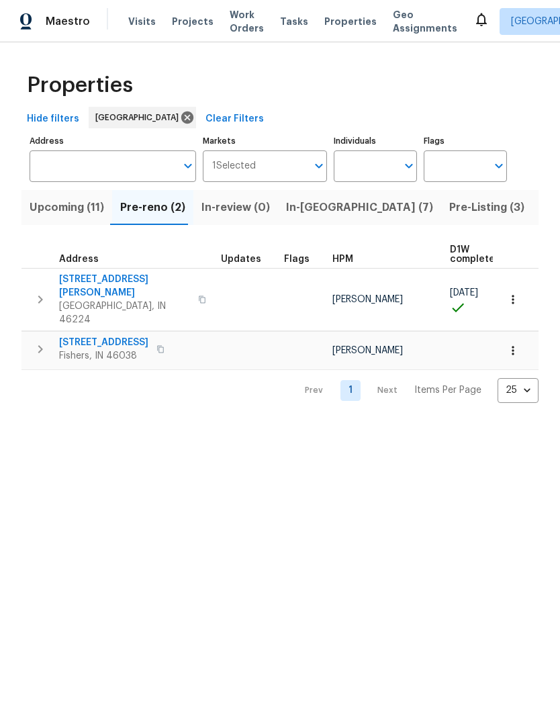  What do you see at coordinates (472, 255) in the screenshot?
I see `span: D1W complete` at bounding box center [472, 255].